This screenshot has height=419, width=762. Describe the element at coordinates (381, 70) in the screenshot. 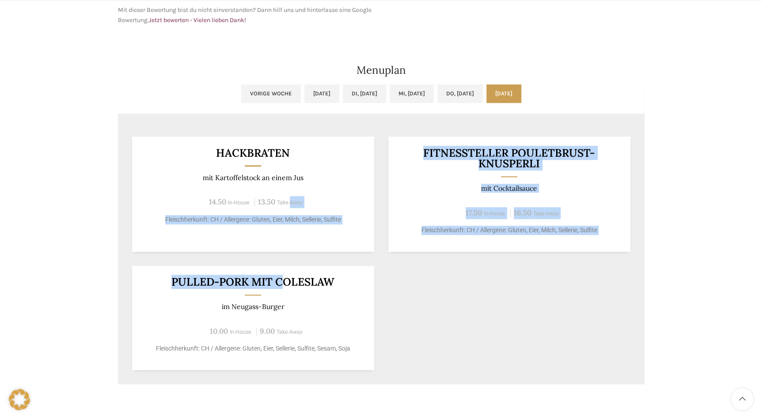

I see `h2: Menuplan` at that location.